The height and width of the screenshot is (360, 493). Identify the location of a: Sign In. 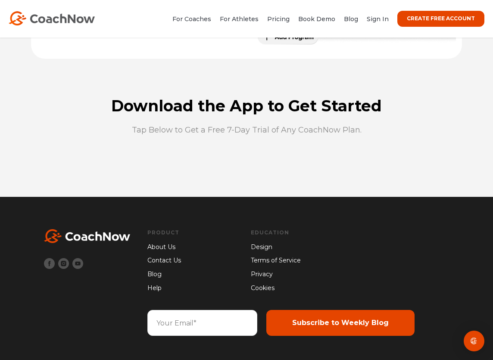
(378, 19).